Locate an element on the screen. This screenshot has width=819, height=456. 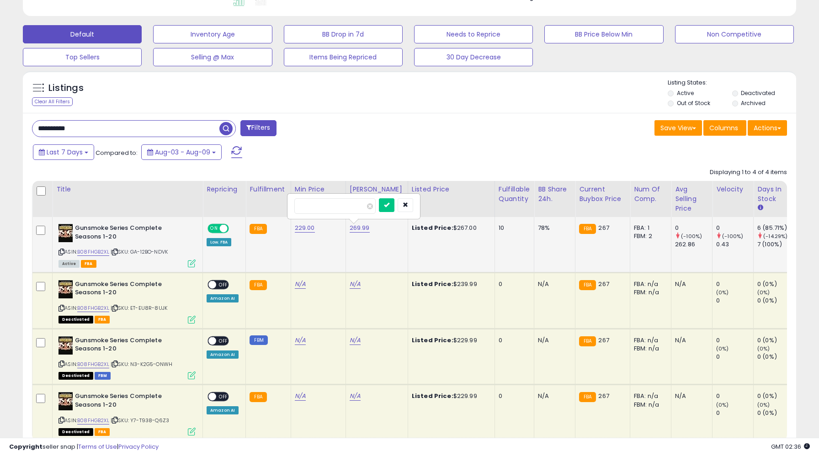
a: 229.00 is located at coordinates (305, 228).